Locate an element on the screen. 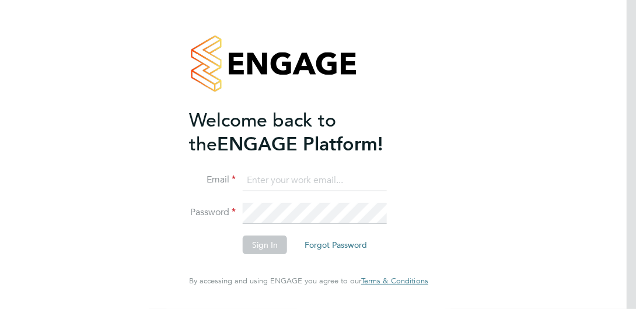 This screenshot has width=636, height=309. h2: ENGAGE Platform! is located at coordinates (303, 132).